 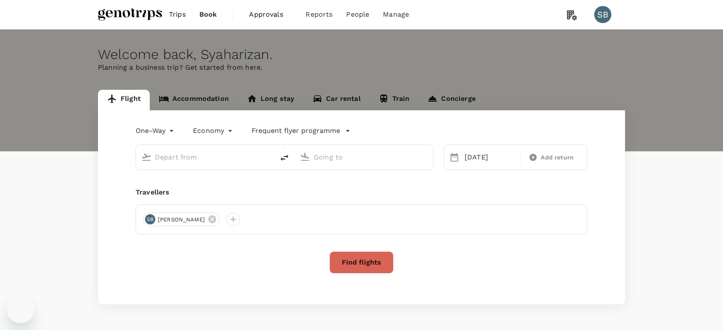 What do you see at coordinates (194, 100) in the screenshot?
I see `a: Accommodation` at bounding box center [194, 100].